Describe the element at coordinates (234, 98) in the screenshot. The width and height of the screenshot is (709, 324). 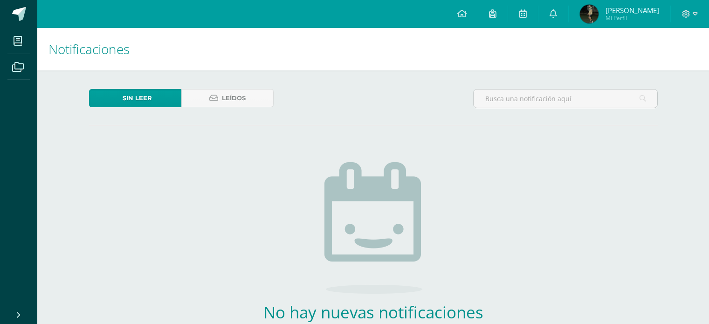
I see `span: Leídos` at that location.